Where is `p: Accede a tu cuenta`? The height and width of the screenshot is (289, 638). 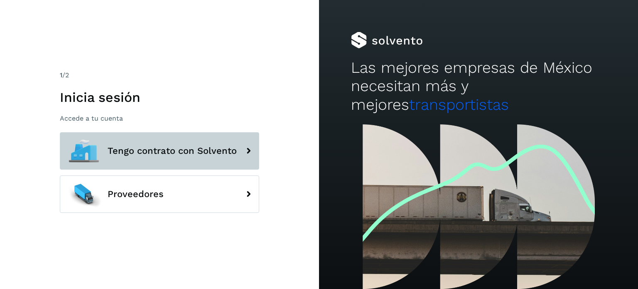 p: Accede a tu cuenta is located at coordinates (160, 118).